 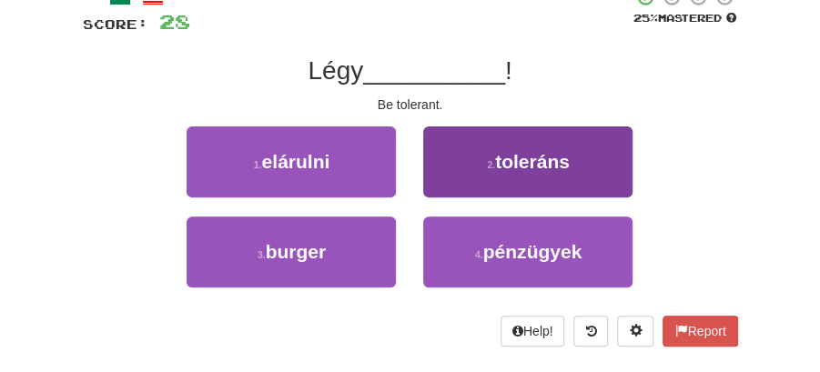 What do you see at coordinates (591, 331) in the screenshot?
I see `button: Round history (alt+y)` at bounding box center [591, 331].